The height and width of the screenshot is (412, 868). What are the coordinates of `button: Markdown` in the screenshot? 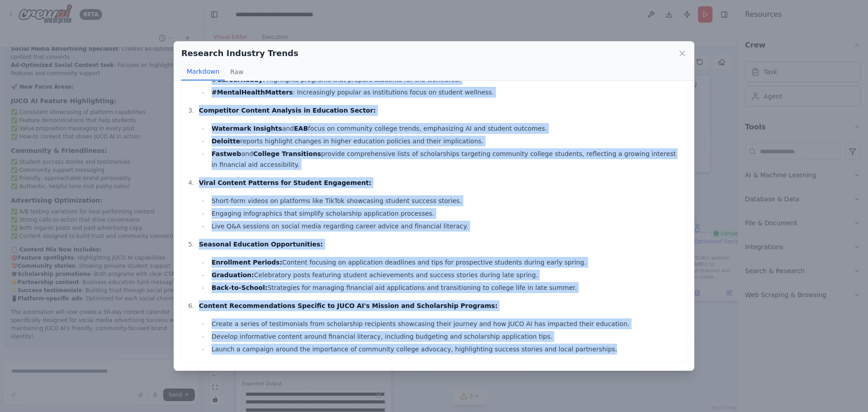 It's located at (203, 72).